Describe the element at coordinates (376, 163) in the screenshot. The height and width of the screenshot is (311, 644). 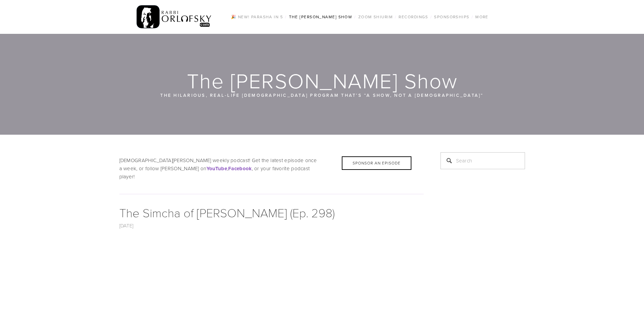
I see `div: Sponsor an Episode` at that location.